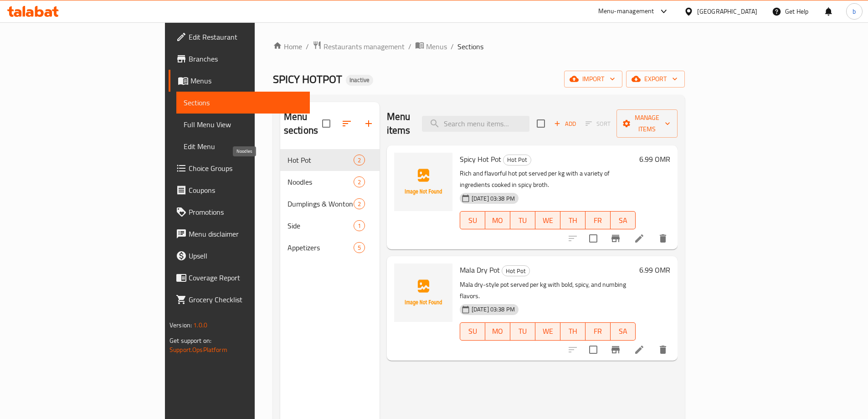  I want to click on span: b, so click(853, 11).